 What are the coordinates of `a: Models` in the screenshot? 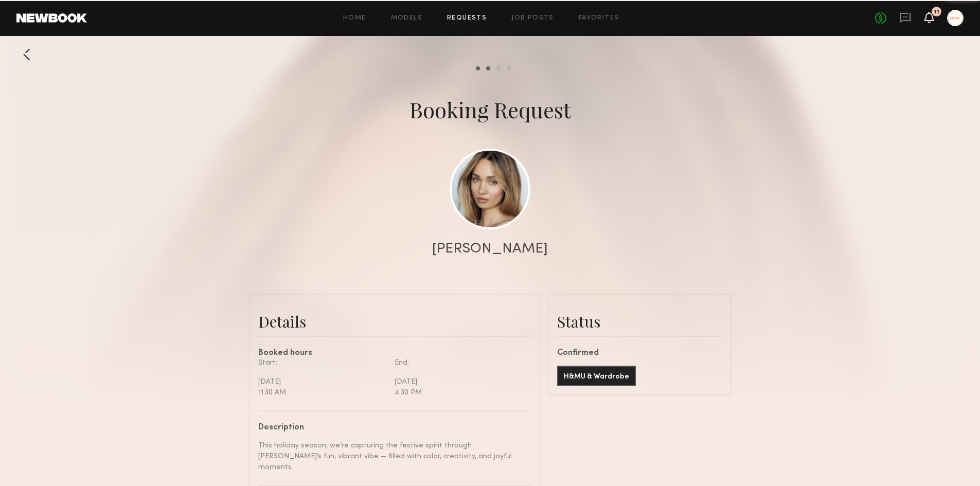 It's located at (407, 18).